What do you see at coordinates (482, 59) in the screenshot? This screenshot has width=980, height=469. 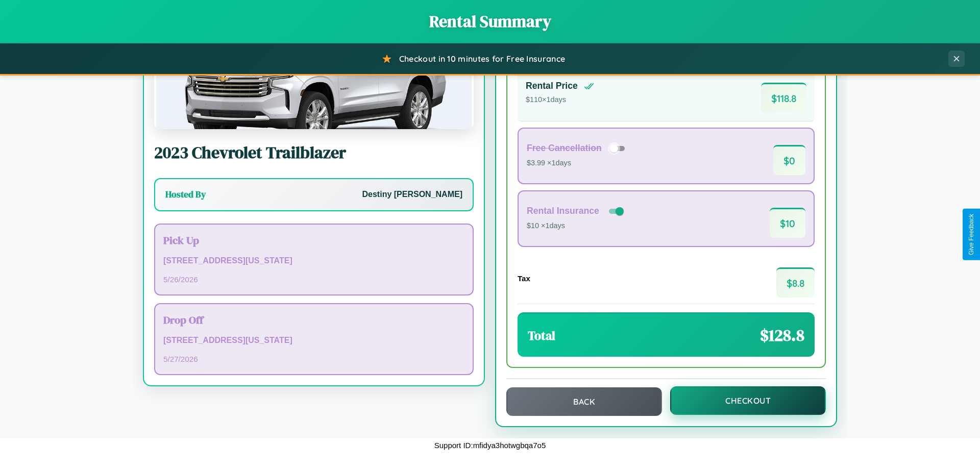 I see `span: Checkout in 10 minutes for Free Insurance` at bounding box center [482, 59].